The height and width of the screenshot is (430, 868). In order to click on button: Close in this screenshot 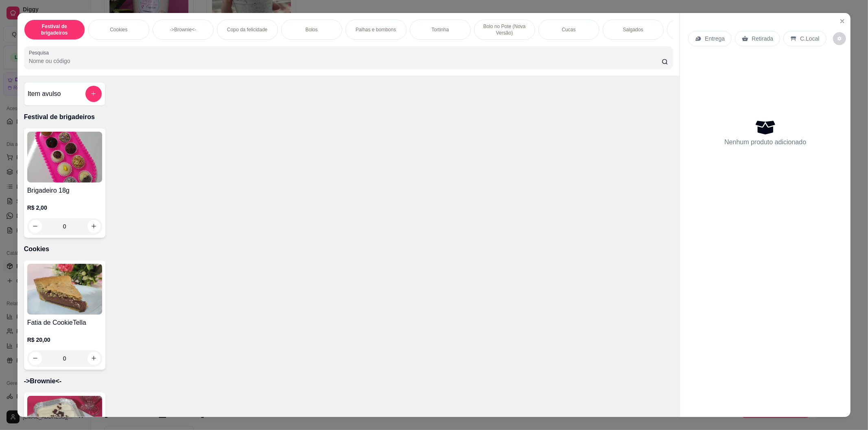, I will do `click(842, 21)`.